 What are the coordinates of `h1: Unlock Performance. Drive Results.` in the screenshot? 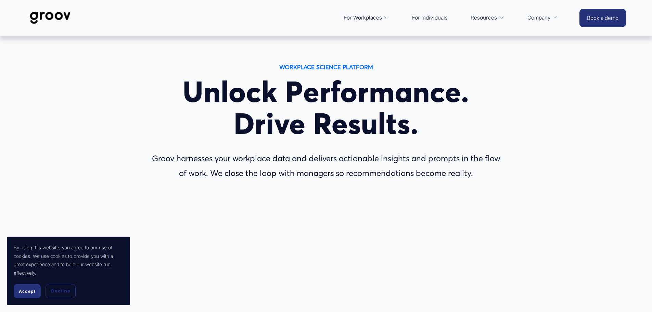 It's located at (326, 108).